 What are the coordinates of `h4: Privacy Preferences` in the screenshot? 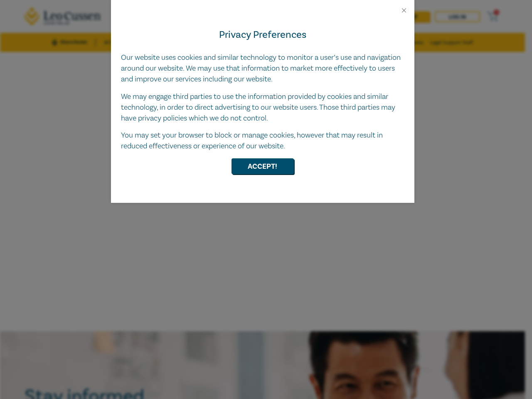 It's located at (263, 35).